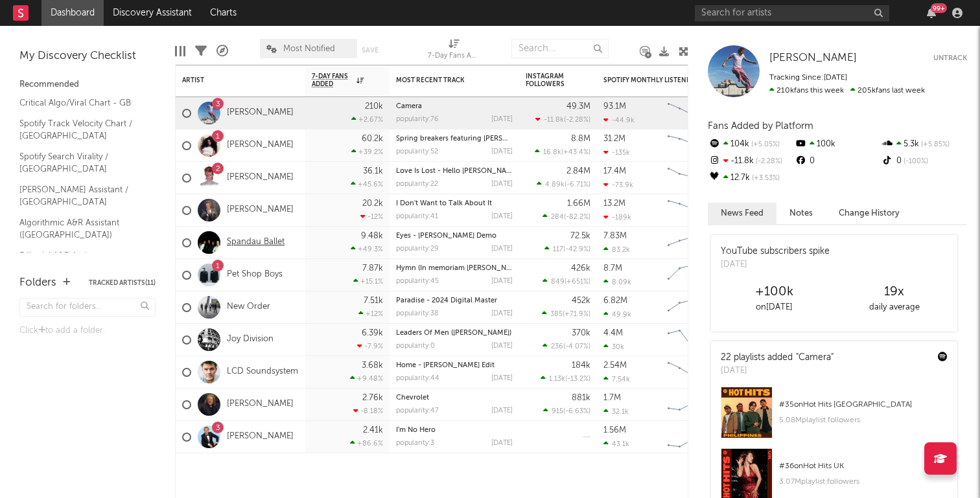 Image resolution: width=980 pixels, height=498 pixels. What do you see at coordinates (616, 379) in the screenshot?
I see `div: 7.54k` at bounding box center [616, 379].